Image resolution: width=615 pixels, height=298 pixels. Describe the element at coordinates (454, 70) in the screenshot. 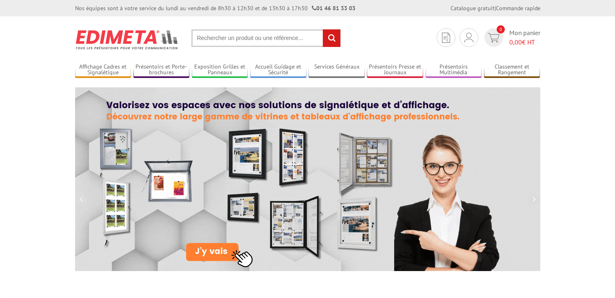

I see `a: Présentoirs Multimédia` at that location.